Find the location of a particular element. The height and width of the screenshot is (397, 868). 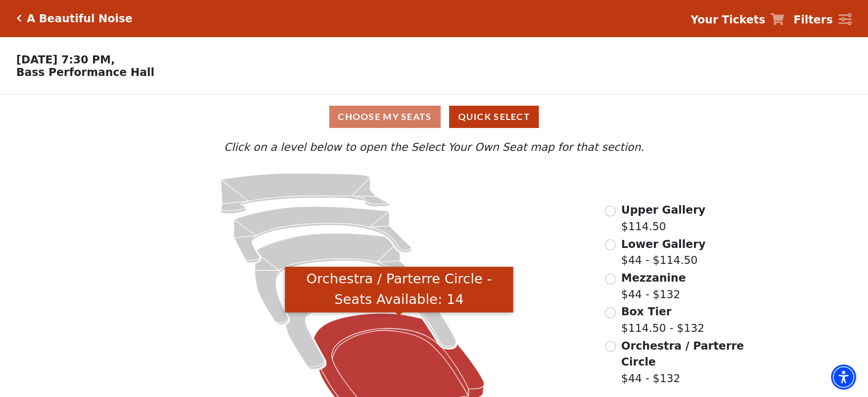

span: Mezzanine is located at coordinates (653, 278).